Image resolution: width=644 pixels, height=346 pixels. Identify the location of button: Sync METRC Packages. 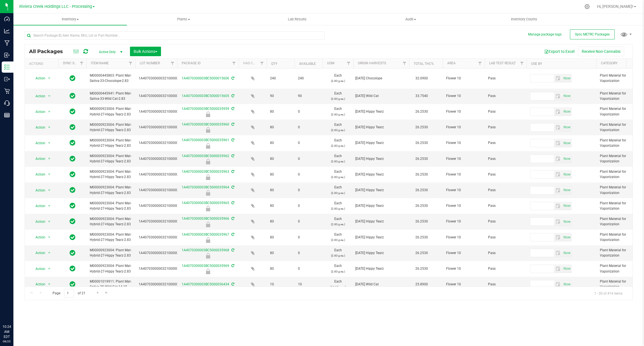
(592, 34).